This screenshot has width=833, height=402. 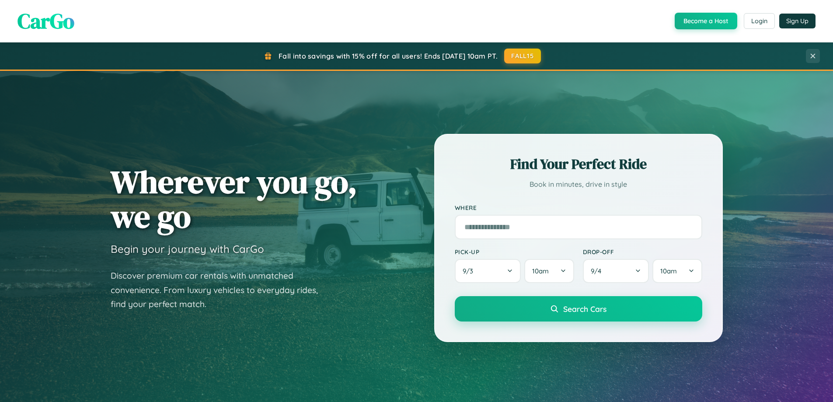 I want to click on label: Where, so click(x=578, y=207).